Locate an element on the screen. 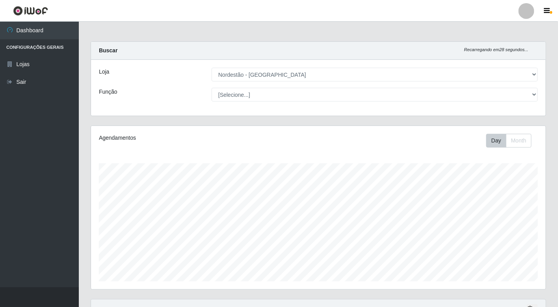  label: Função is located at coordinates (108, 92).